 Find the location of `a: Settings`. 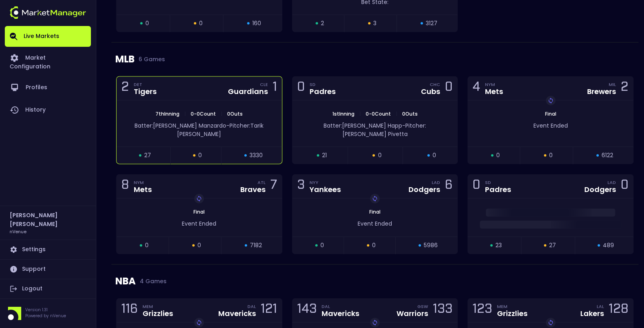

a: Settings is located at coordinates (48, 249).